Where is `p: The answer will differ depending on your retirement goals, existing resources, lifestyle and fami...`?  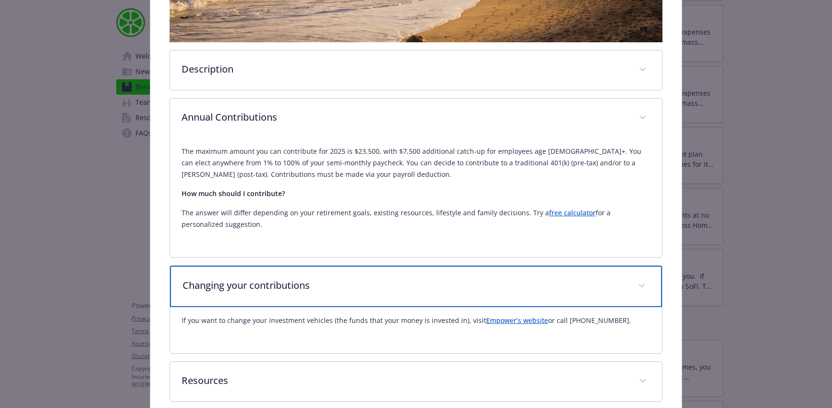
p: The answer will differ depending on your retirement goals, existing resources, lifestyle and fami... is located at coordinates (416, 218).